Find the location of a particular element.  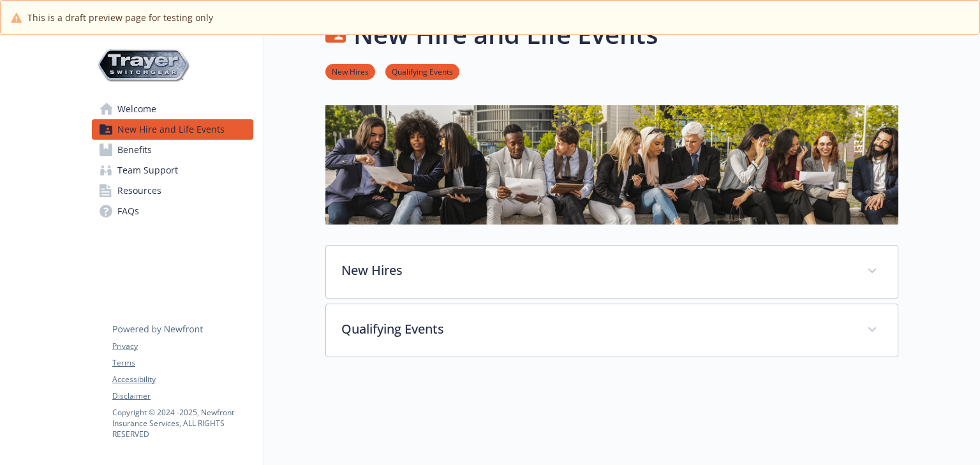

a: Qualifying Events is located at coordinates (423, 71).